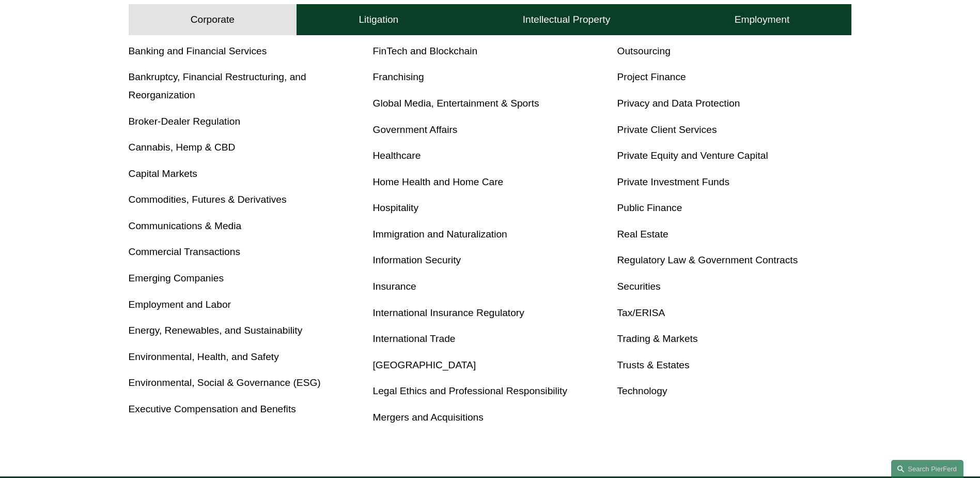  I want to click on h4: Corporate, so click(212, 20).